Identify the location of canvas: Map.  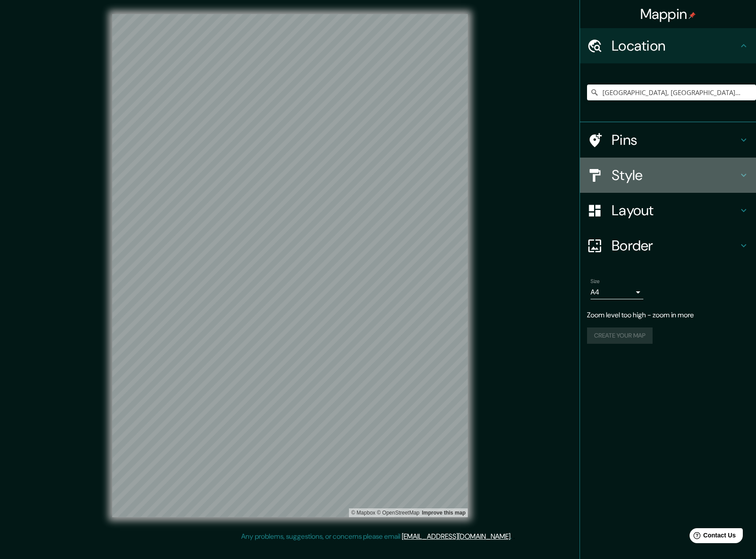
(290, 266).